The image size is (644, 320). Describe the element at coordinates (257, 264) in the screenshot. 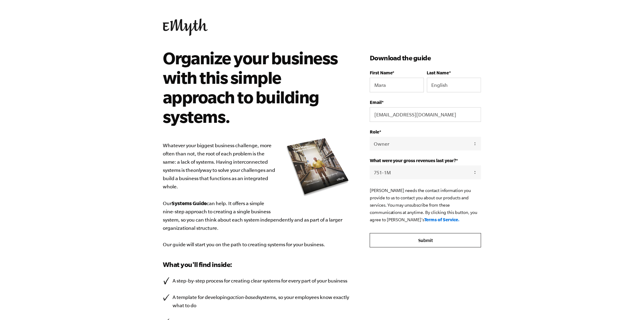

I see `h3: What you'll find inside:` at that location.